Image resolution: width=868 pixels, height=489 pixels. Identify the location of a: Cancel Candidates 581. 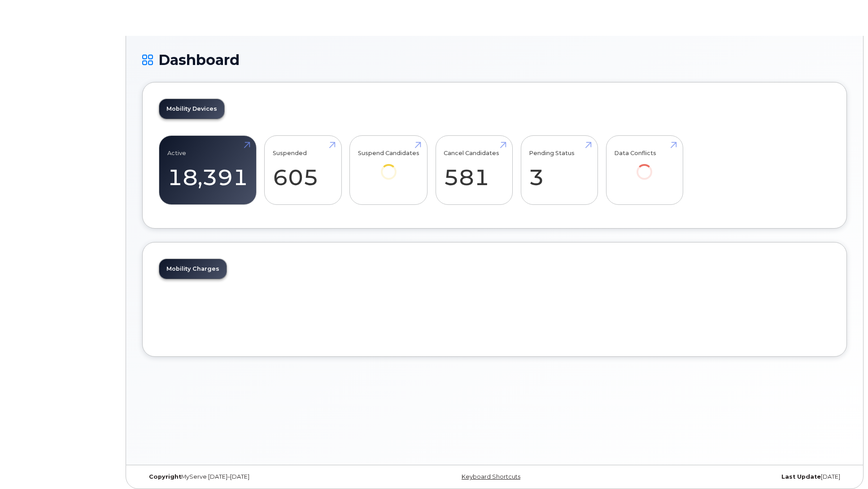
(474, 170).